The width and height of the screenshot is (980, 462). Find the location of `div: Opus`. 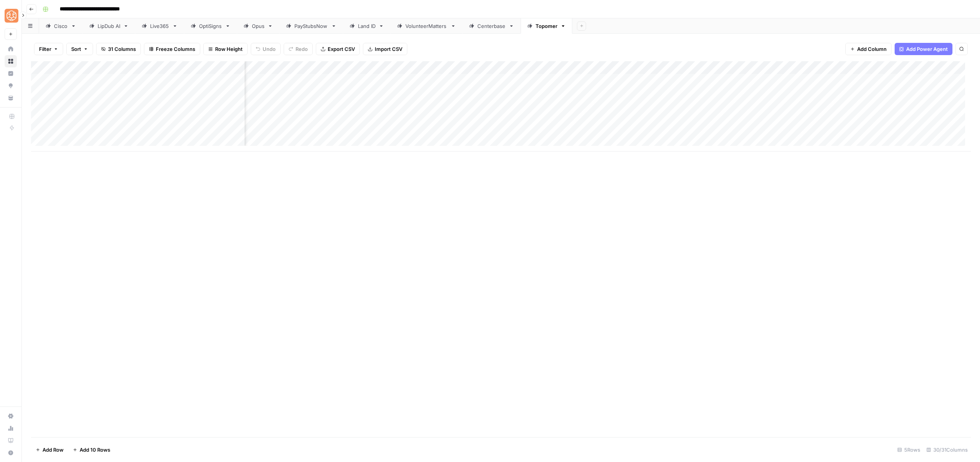

div: Opus is located at coordinates (258, 26).